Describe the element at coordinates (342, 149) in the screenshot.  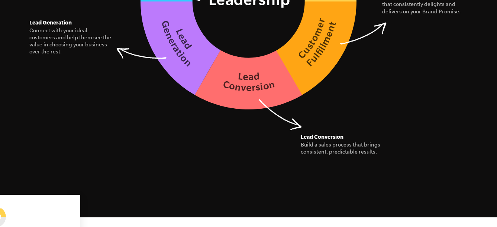
I see `figcaption: Build a sales process that brings consistent, predictable results.` at that location.